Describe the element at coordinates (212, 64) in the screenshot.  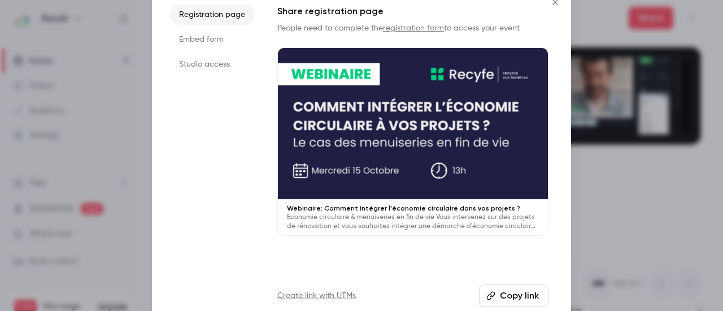
I see `li: Studio access` at that location.